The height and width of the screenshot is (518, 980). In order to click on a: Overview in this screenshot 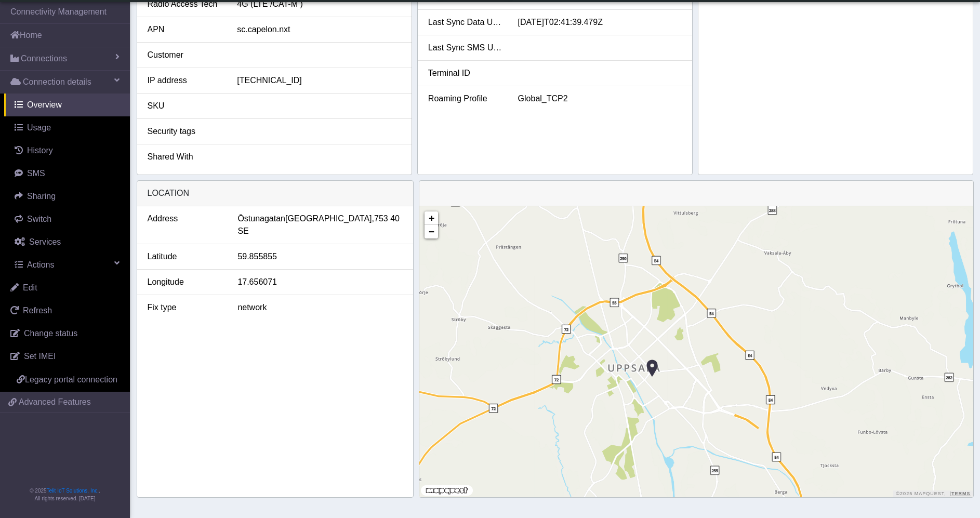, I will do `click(67, 104)`.